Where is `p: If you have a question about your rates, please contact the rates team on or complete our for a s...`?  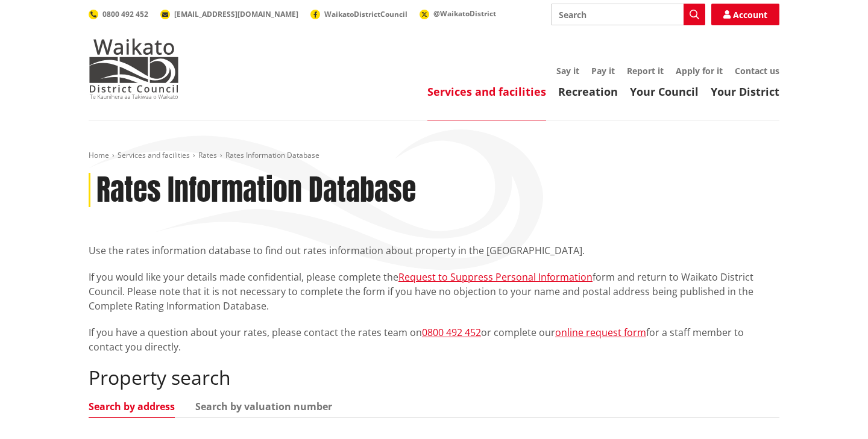
p: If you have a question about your rates, please contact the rates team on or complete our for a s... is located at coordinates (434, 340).